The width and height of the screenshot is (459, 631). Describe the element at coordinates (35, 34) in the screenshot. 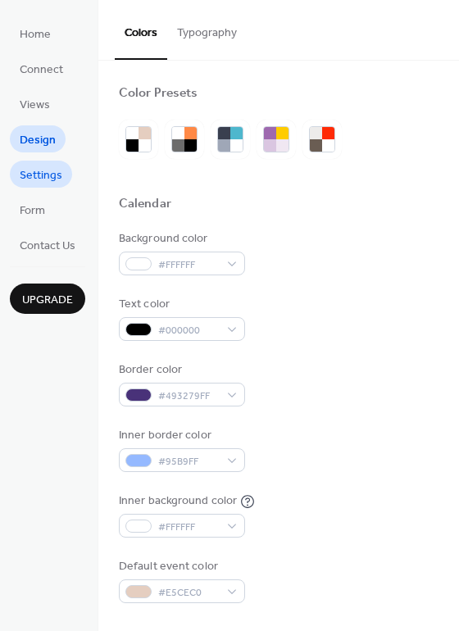

I see `span: Home` at that location.